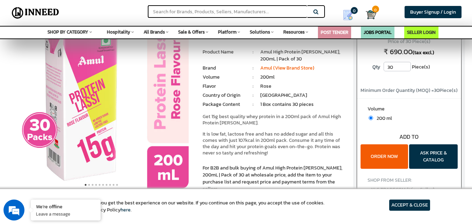 The image size is (472, 224). What do you see at coordinates (125, 210) in the screenshot?
I see `a: here` at bounding box center [125, 210].